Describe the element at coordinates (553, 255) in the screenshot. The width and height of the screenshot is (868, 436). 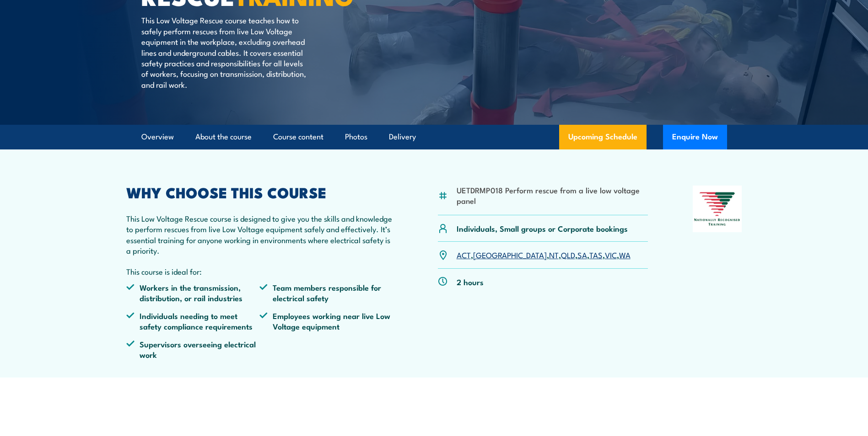
I see `a: NT` at that location.